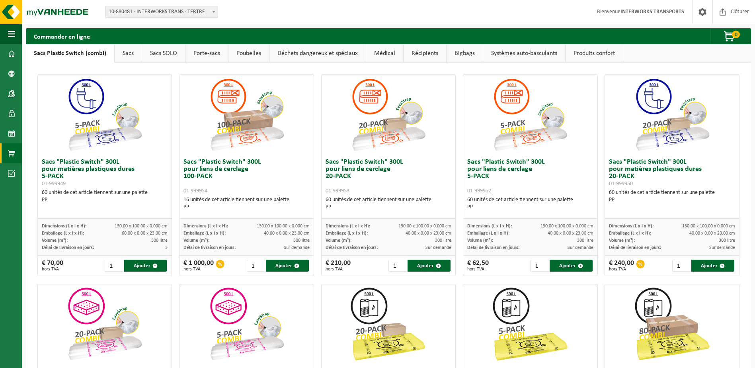 This screenshot has width=755, height=368. I want to click on img: 01-999953, so click(388, 115).